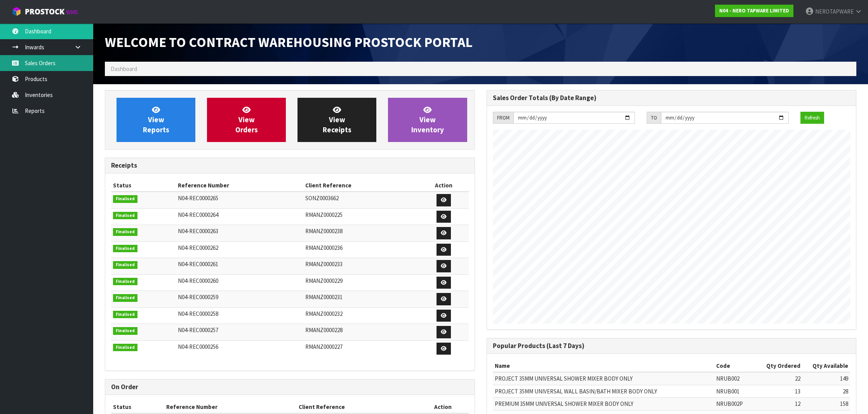  Describe the element at coordinates (324, 281) in the screenshot. I see `span: RMANZ0000229` at that location.